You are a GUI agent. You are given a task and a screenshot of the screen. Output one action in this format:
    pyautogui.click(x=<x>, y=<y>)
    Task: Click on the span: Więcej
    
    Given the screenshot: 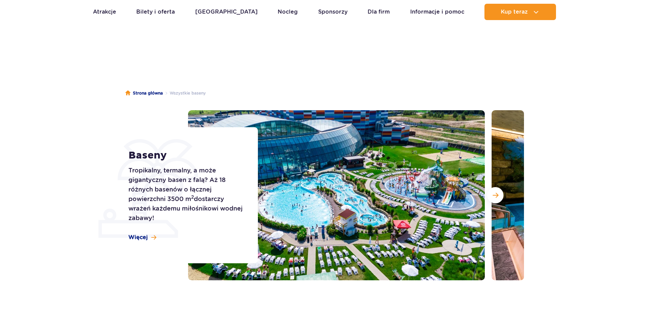 What is the action you would take?
    pyautogui.click(x=138, y=238)
    